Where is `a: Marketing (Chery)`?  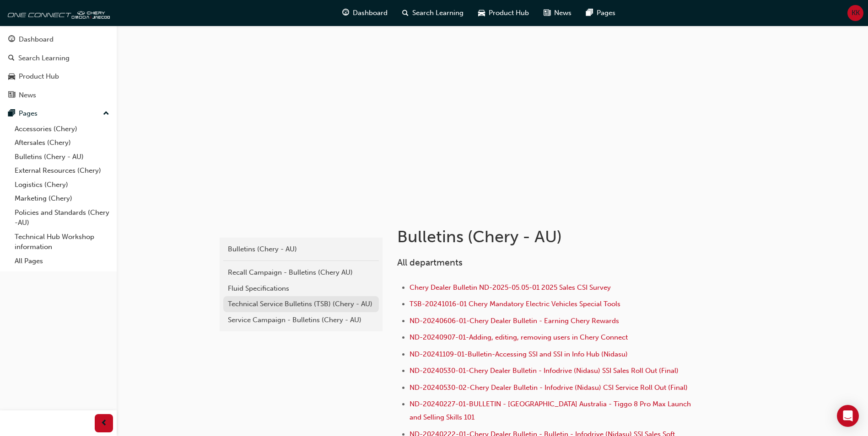 a: Marketing (Chery) is located at coordinates (62, 199).